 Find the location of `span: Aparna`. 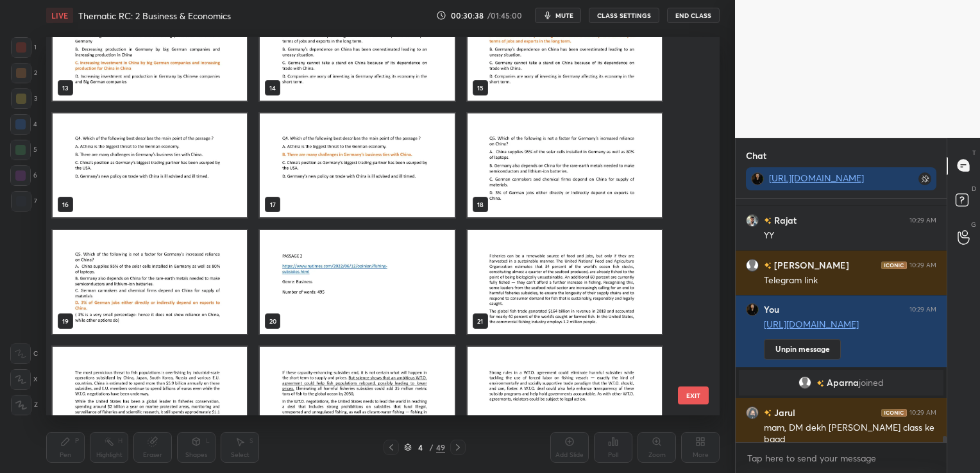

span: Aparna is located at coordinates (843, 383).